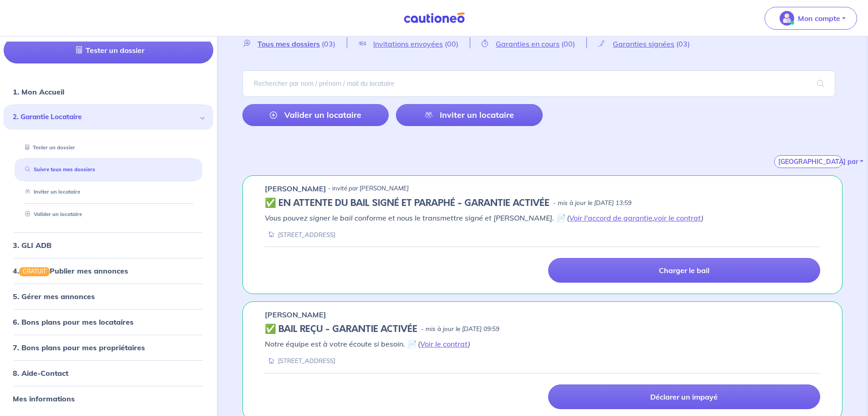 This screenshot has height=416, width=868. I want to click on span: Garanties signées, so click(644, 44).